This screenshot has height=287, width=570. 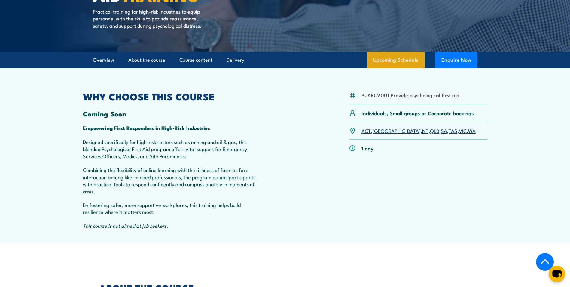 I want to click on button: chat-button, so click(x=557, y=274).